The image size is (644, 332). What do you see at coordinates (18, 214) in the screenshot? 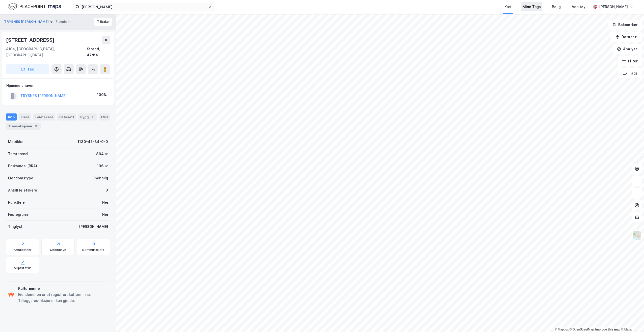
I see `div: Festegrunn` at bounding box center [18, 214].